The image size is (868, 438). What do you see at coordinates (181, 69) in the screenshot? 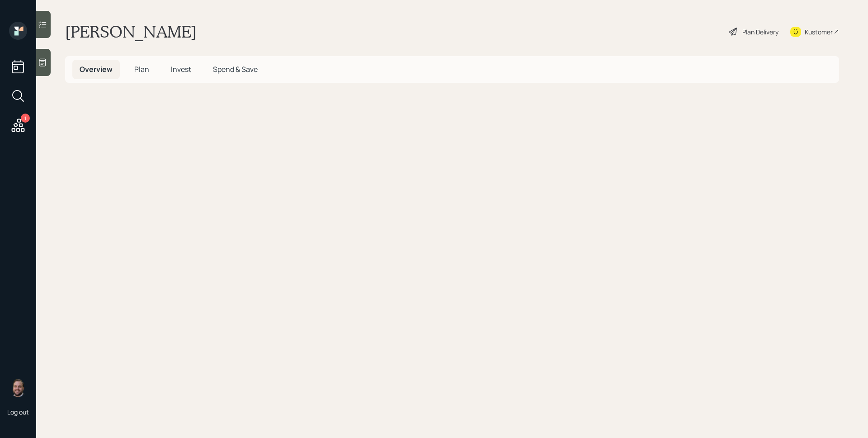
I see `span: Invest` at bounding box center [181, 69].